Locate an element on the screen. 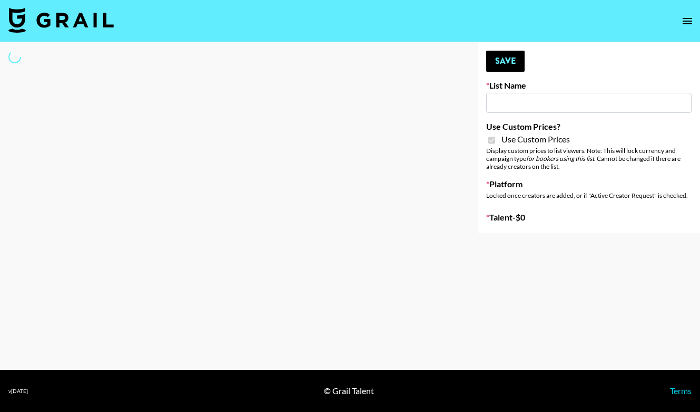 The image size is (700, 412). label: Use Custom Prices? is located at coordinates (589, 126).